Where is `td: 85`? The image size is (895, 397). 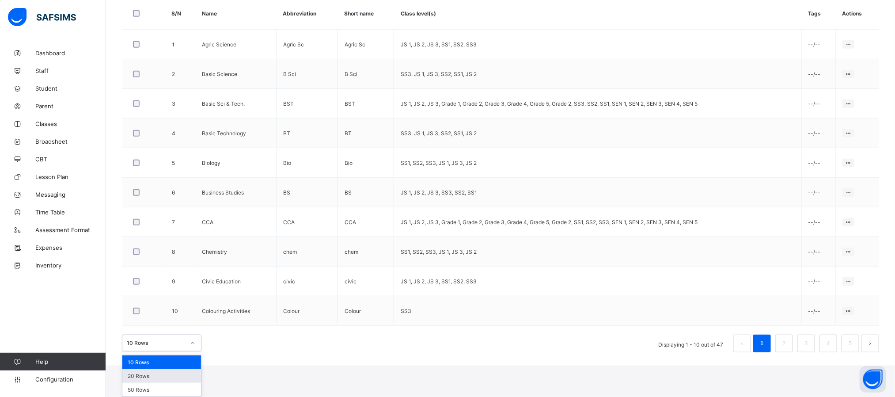 td: 85 is located at coordinates (780, 242).